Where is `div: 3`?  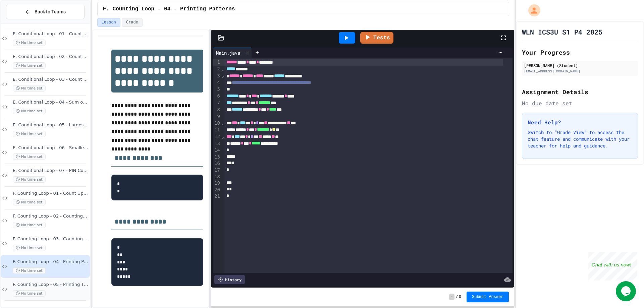 div: 3 is located at coordinates (217, 76).